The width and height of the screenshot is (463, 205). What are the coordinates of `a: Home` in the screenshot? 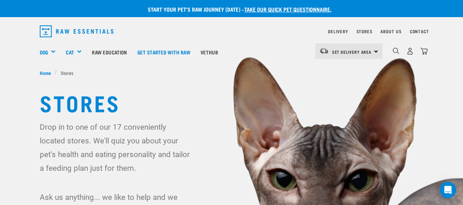 It's located at (47, 73).